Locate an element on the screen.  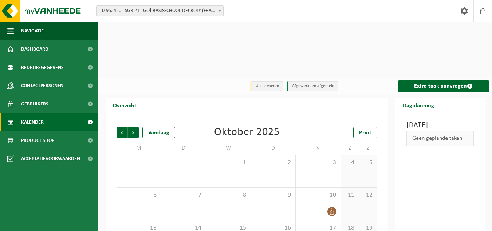
span: Bedrijfsgegevens is located at coordinates (42, 67).